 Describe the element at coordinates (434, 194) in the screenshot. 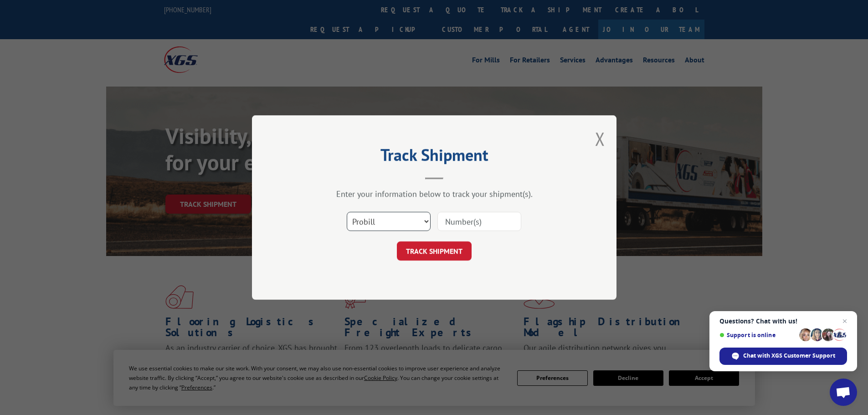

I see `div: Enter your information below to track your shipment(s).` at that location.